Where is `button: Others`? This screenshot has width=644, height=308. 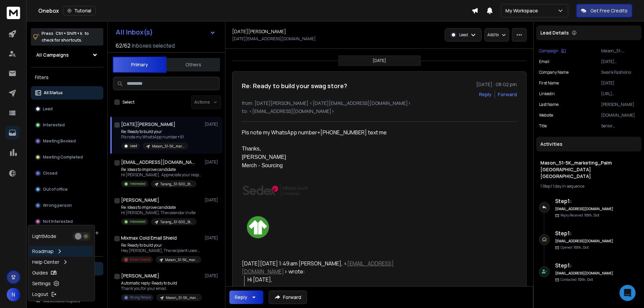 button: Others is located at coordinates (193, 65).